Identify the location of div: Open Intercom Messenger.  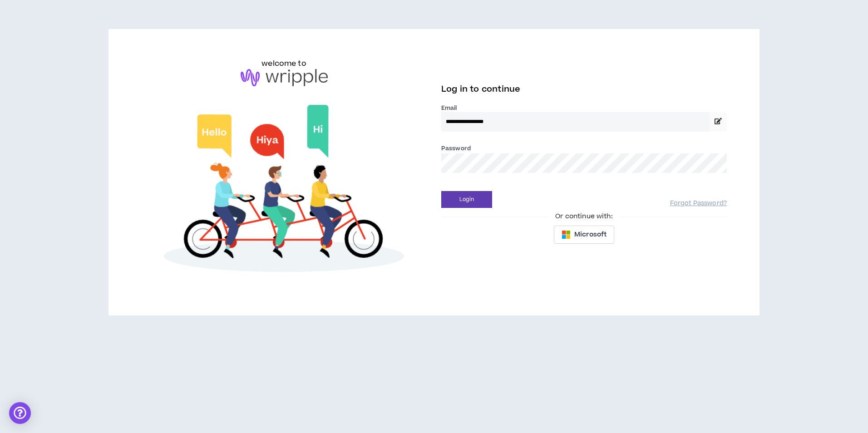
(20, 413).